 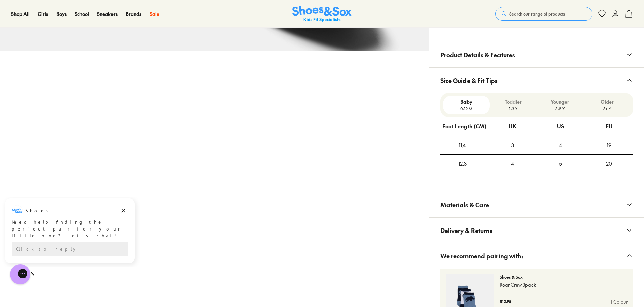 I want to click on div: 3, so click(x=512, y=145).